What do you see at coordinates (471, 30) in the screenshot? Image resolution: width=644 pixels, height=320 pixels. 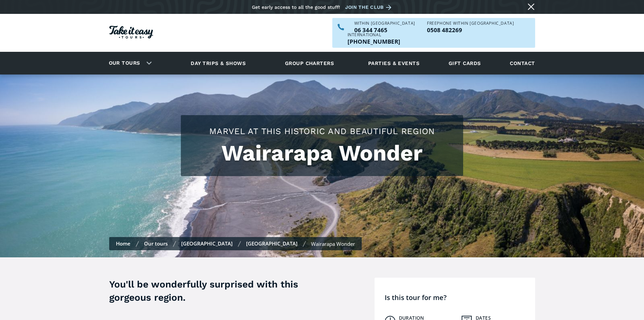 I see `a: Call us freephone within NZ on 0508482269` at bounding box center [471, 30].